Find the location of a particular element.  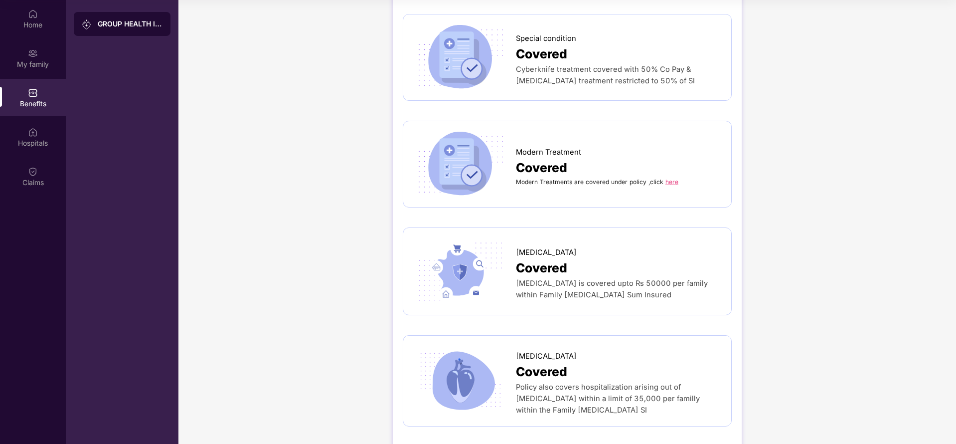

div: GROUP HEALTH INSURANCE is located at coordinates (130, 24).